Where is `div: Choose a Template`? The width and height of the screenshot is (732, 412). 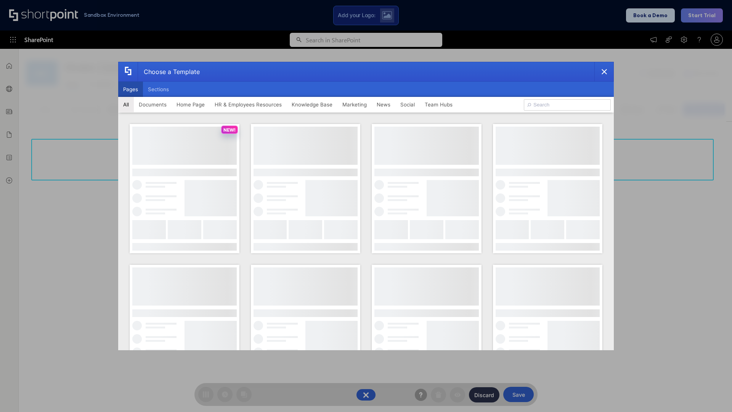 div: Choose a Template is located at coordinates (168, 72).